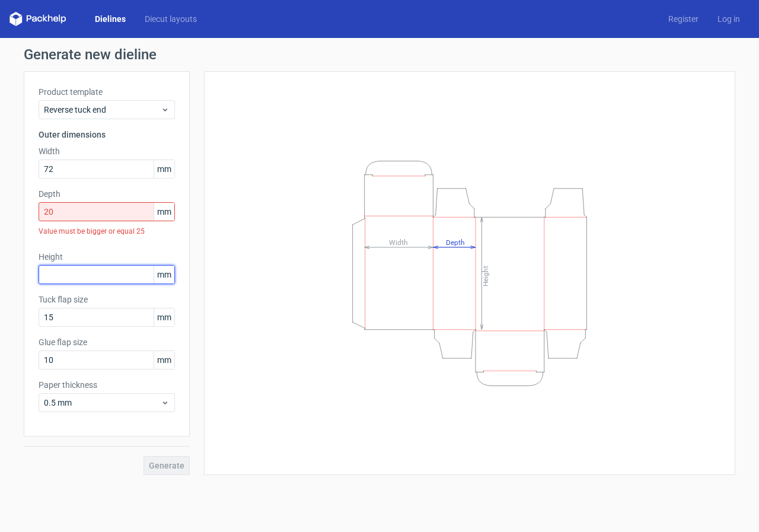 The image size is (759, 532). Describe the element at coordinates (683, 19) in the screenshot. I see `a: Register` at that location.